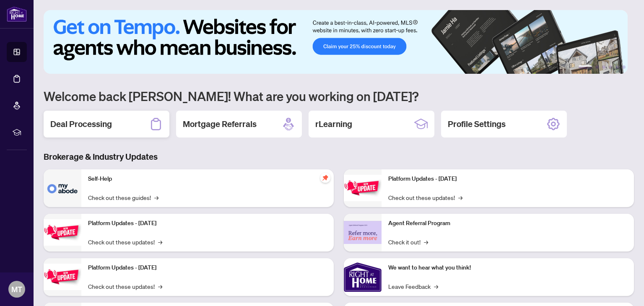 Image resolution: width=644 pixels, height=306 pixels. What do you see at coordinates (62, 188) in the screenshot?
I see `img: Self-Help` at bounding box center [62, 188].